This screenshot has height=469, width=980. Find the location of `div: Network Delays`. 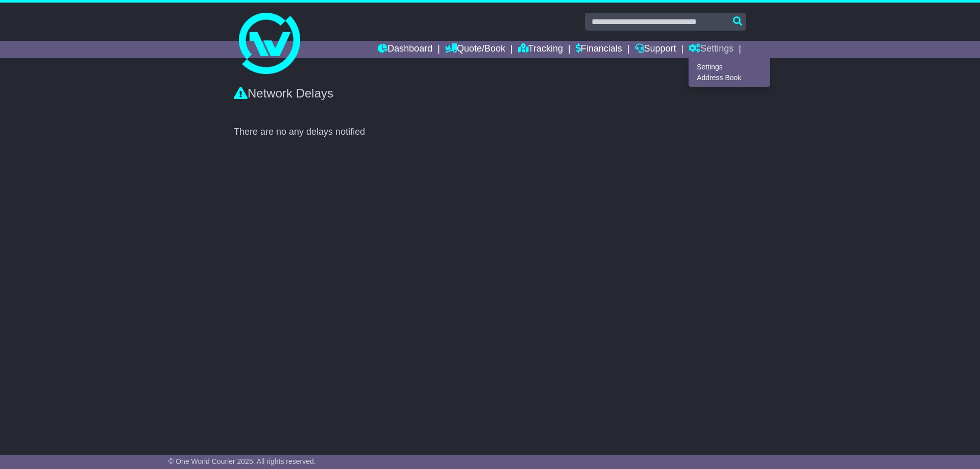

div: Network Delays is located at coordinates (490, 93).